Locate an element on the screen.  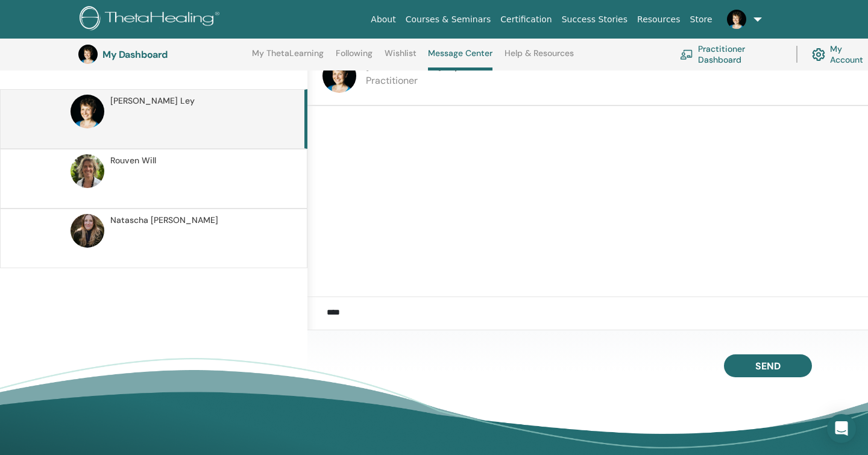
a: Success Stories is located at coordinates (594, 19).